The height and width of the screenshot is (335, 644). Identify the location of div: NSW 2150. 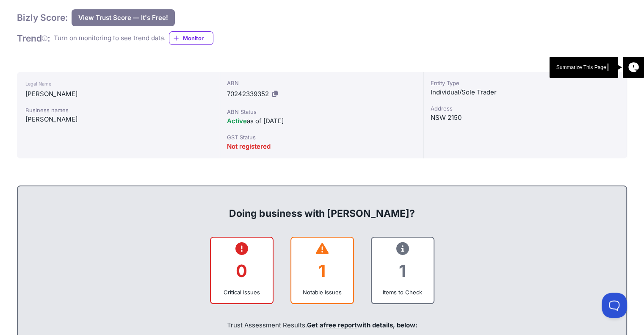
(525, 118).